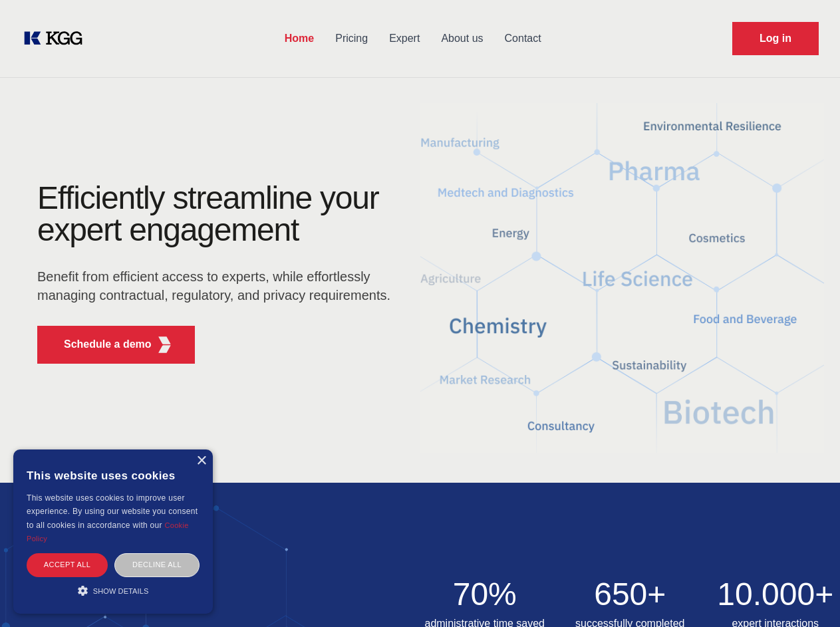 The image size is (840, 627). I want to click on div: Close, so click(201, 461).